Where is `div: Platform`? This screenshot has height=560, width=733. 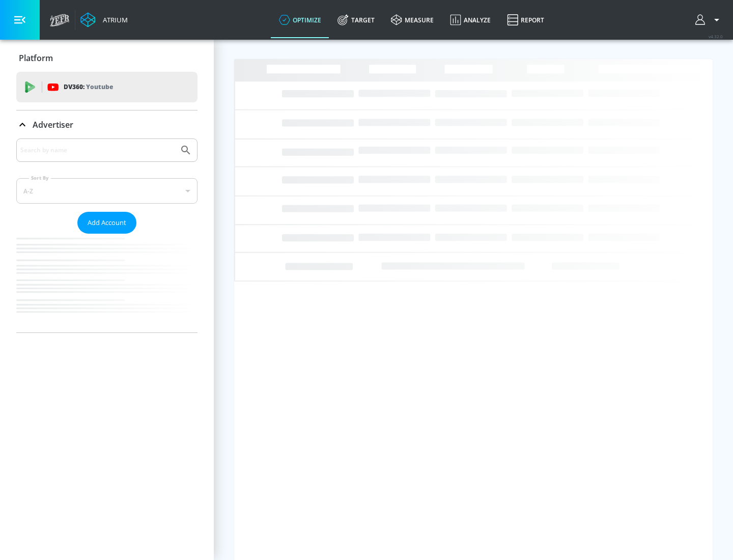 div: Platform is located at coordinates (107, 58).